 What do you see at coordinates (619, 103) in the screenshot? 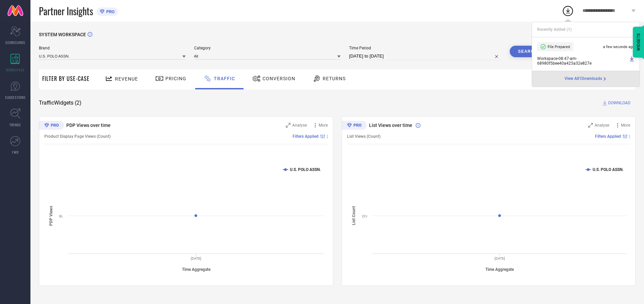
I see `span: DOWNLOAD` at bounding box center [619, 103].